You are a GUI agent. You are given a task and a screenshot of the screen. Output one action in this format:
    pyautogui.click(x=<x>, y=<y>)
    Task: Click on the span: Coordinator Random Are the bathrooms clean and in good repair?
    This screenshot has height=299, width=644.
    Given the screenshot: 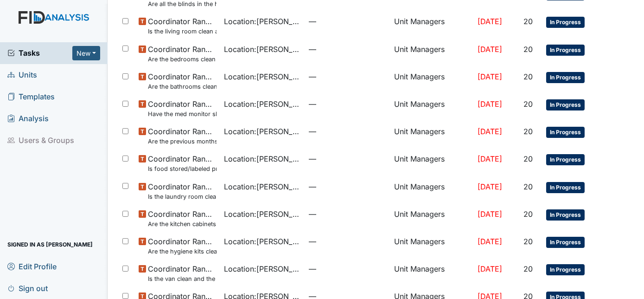 What is the action you would take?
    pyautogui.click(x=183, y=81)
    